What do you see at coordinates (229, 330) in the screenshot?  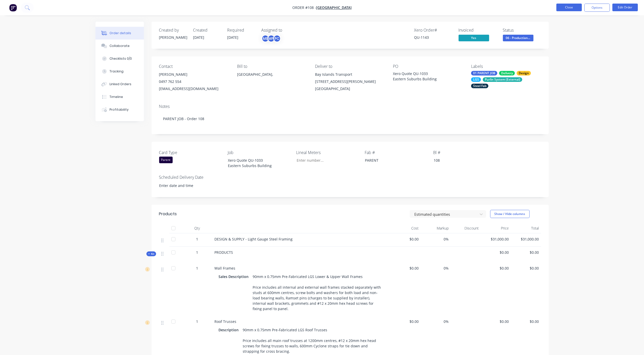 I see `div: Description` at bounding box center [229, 330].